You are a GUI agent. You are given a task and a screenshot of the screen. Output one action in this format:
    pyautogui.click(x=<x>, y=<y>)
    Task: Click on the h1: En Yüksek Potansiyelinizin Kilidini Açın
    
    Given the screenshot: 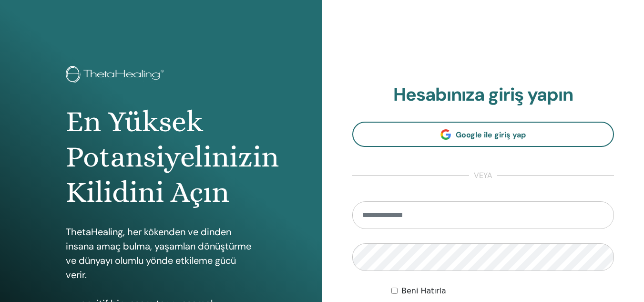 What is the action you would take?
    pyautogui.click(x=161, y=157)
    